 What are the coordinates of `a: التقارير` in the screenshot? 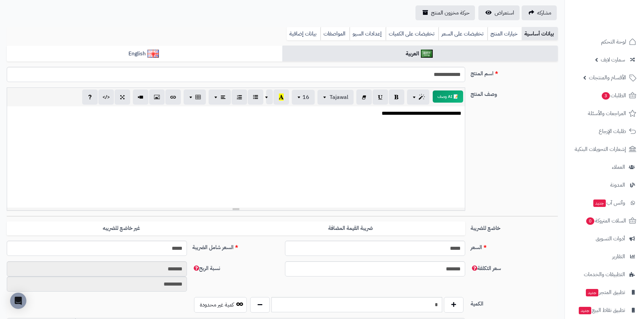 It's located at (604, 257).